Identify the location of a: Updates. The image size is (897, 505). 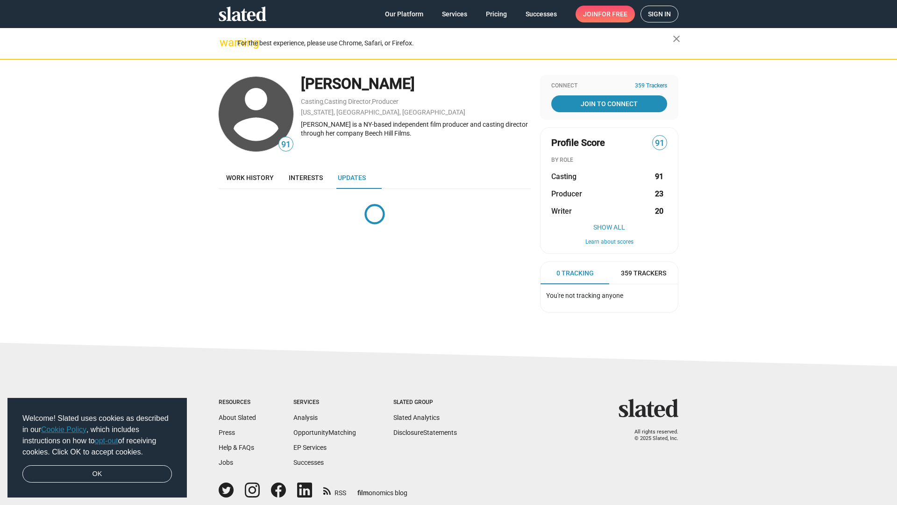
(352, 178).